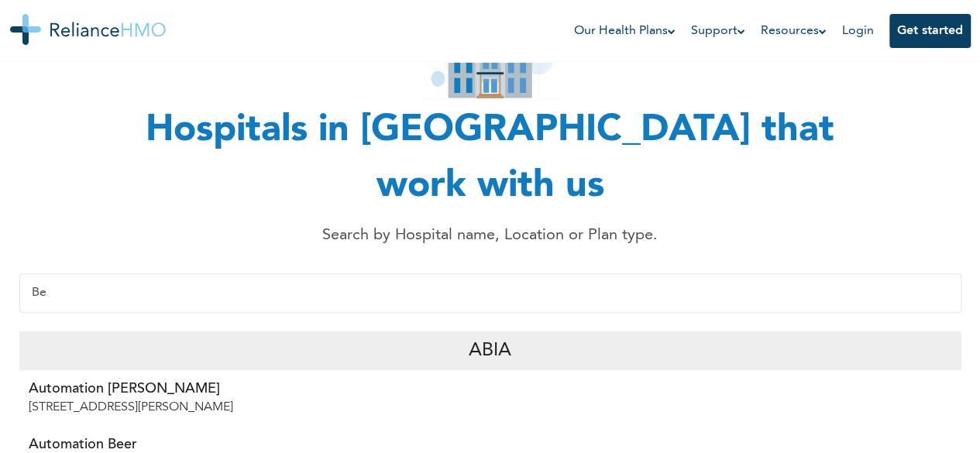 This screenshot has width=980, height=453. I want to click on button: Get started, so click(929, 31).